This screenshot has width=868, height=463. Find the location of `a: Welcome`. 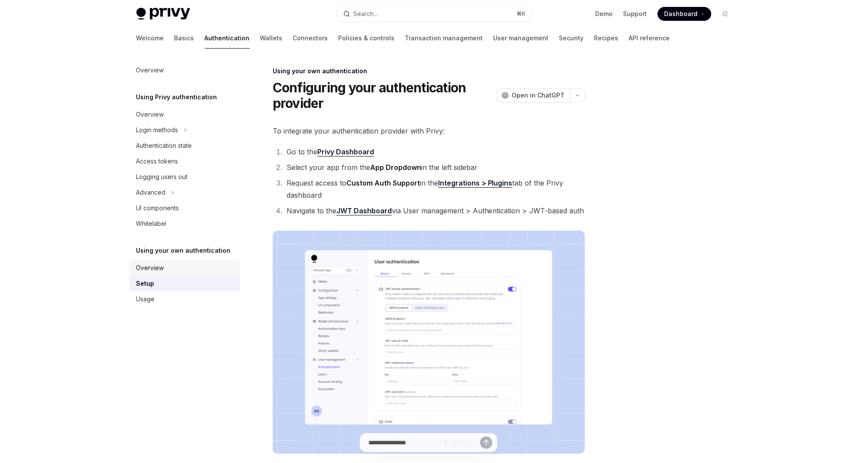

a: Welcome is located at coordinates (150, 38).